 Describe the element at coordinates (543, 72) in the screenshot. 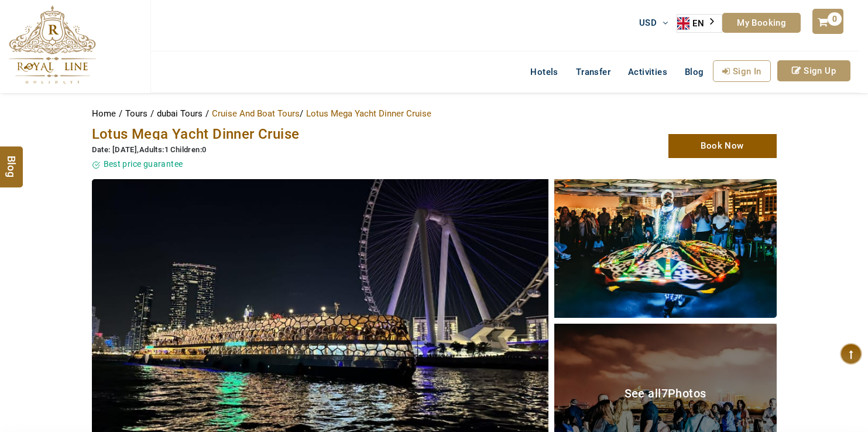

I see `a: Hotels` at that location.